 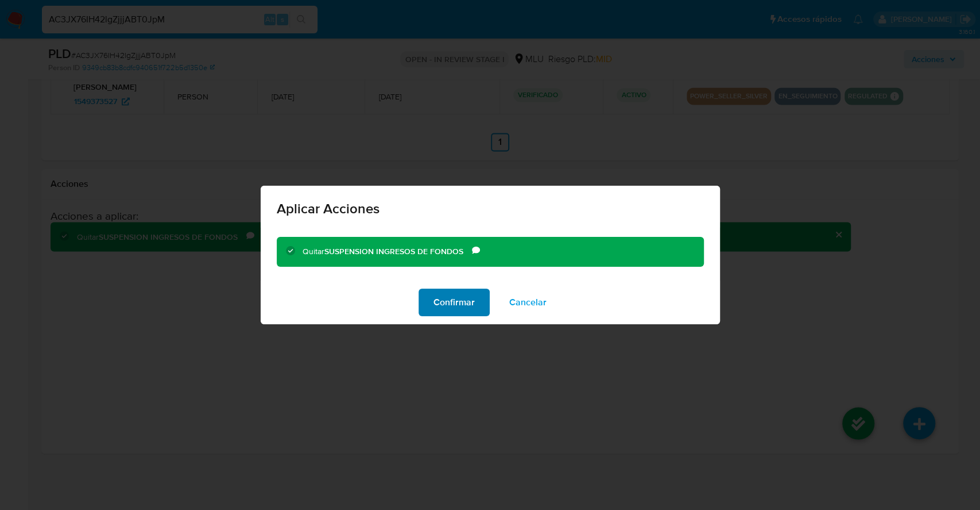 I want to click on button: Confirmar, so click(x=455, y=303).